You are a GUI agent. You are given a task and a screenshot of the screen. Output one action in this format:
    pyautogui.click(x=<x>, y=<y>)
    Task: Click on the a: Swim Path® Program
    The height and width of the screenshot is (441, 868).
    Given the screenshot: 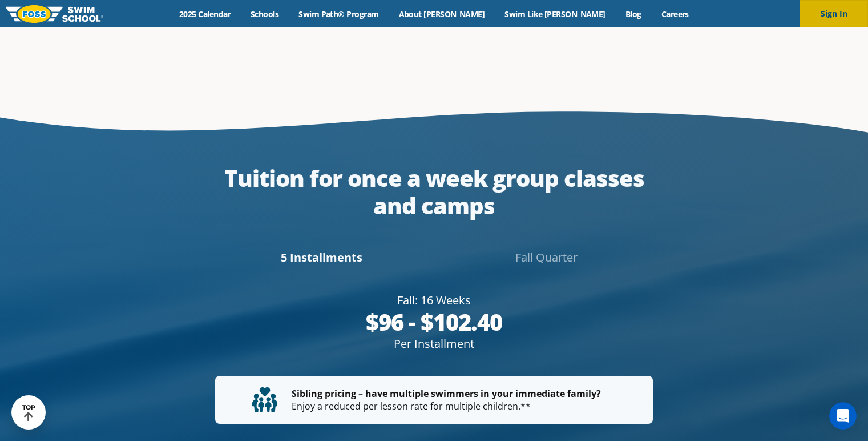 What is the action you would take?
    pyautogui.click(x=338, y=14)
    